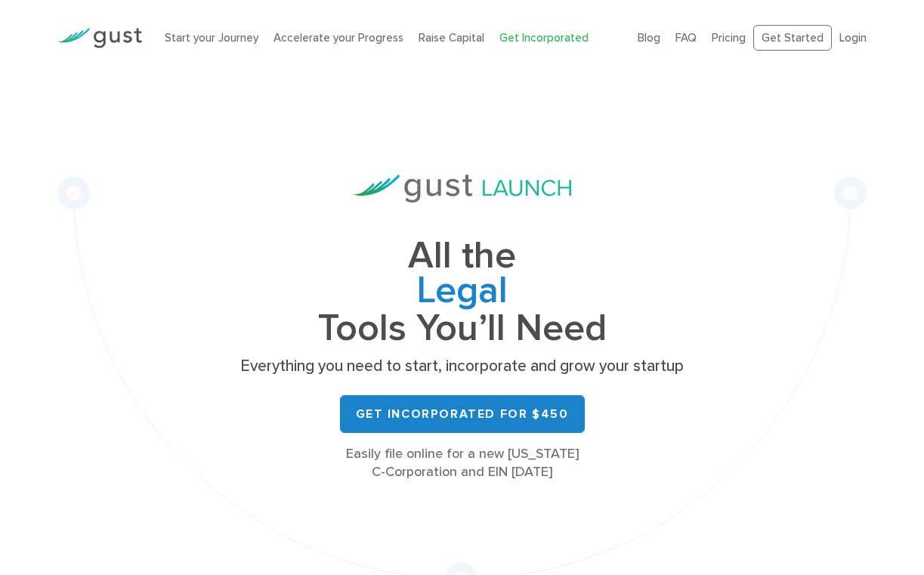  I want to click on a: Raise Capital, so click(451, 38).